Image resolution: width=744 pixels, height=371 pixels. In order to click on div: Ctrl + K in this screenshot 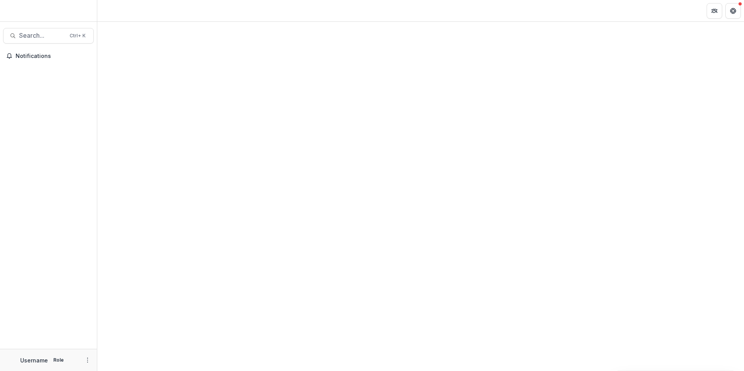, I will do `click(77, 36)`.